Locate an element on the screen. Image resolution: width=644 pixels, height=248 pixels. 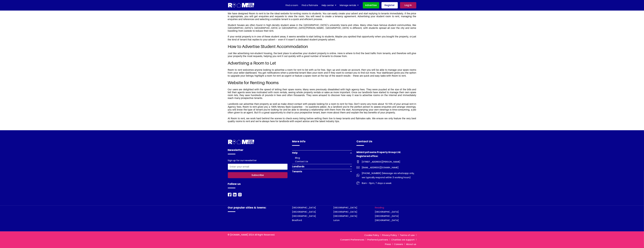
a: Find a flatmate is located at coordinates (310, 5).